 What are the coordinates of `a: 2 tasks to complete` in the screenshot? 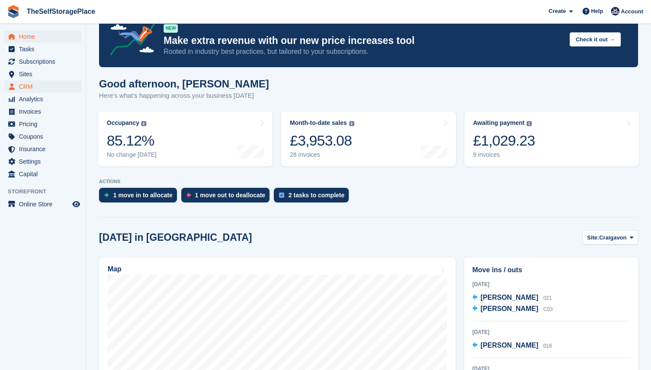 It's located at (314, 197).